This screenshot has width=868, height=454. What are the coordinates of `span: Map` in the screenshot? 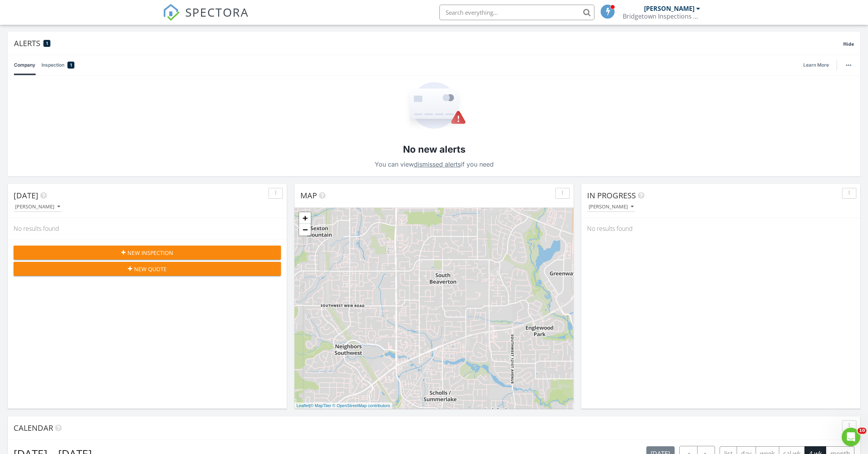 It's located at (309, 195).